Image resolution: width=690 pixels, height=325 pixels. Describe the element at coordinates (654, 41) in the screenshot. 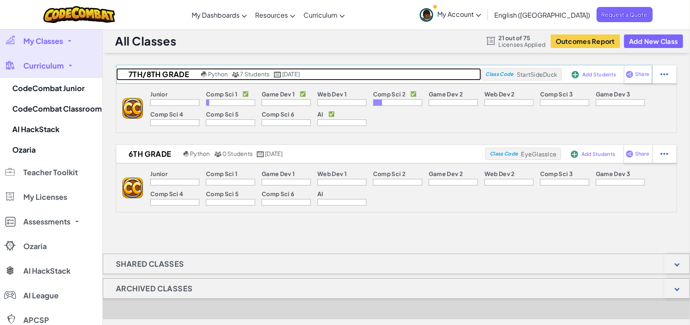

I see `button: Add New Class` at that location.